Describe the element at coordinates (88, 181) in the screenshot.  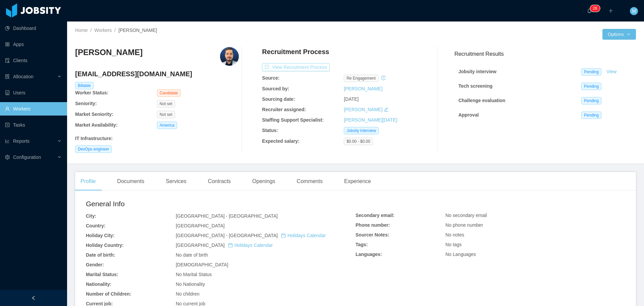
I see `div: Profile` at that location.